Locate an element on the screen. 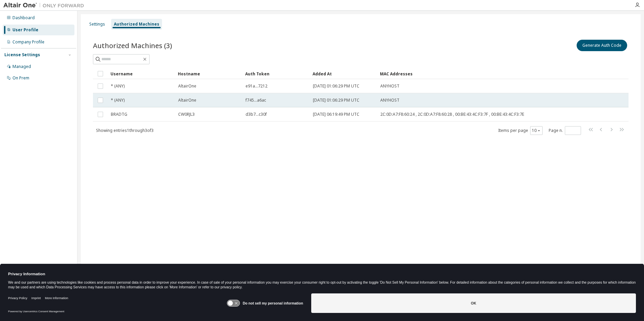 The width and height of the screenshot is (644, 321). span: d3b7...c30f is located at coordinates (256, 115).